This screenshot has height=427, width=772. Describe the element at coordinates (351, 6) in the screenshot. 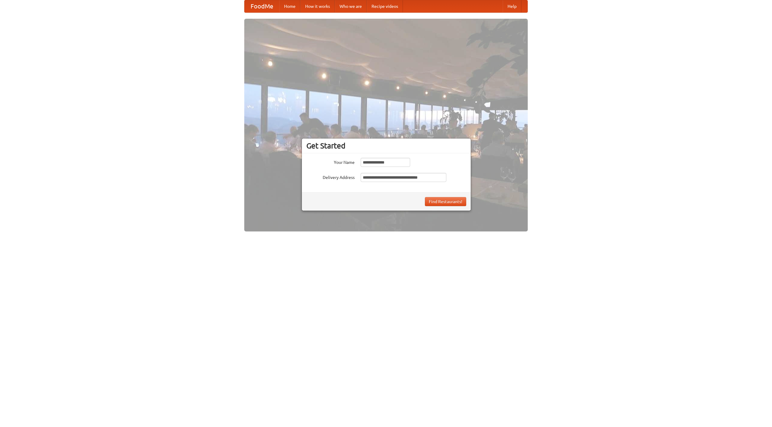

I see `a: Who we are` at that location.